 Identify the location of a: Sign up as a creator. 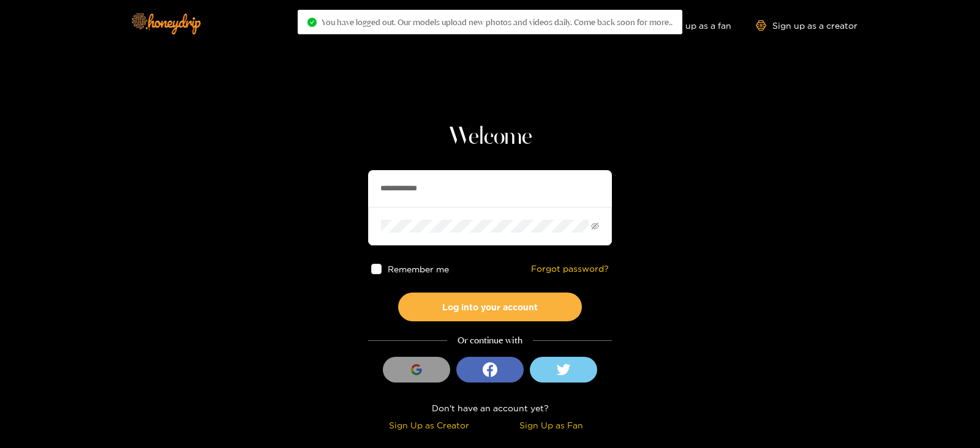
(807, 25).